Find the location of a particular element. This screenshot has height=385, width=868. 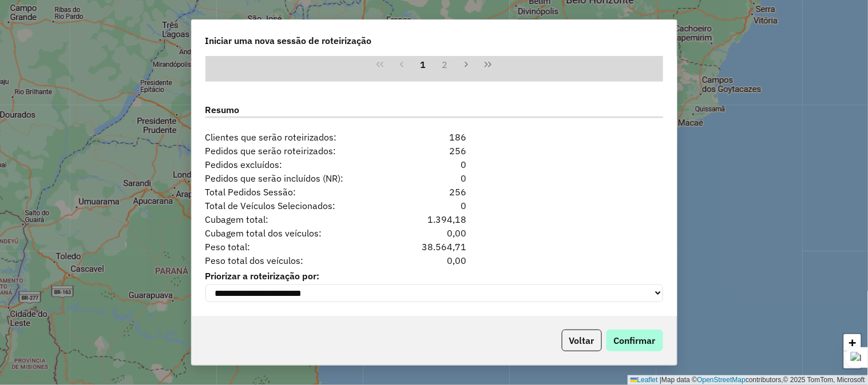

button: 1 is located at coordinates (423, 65).